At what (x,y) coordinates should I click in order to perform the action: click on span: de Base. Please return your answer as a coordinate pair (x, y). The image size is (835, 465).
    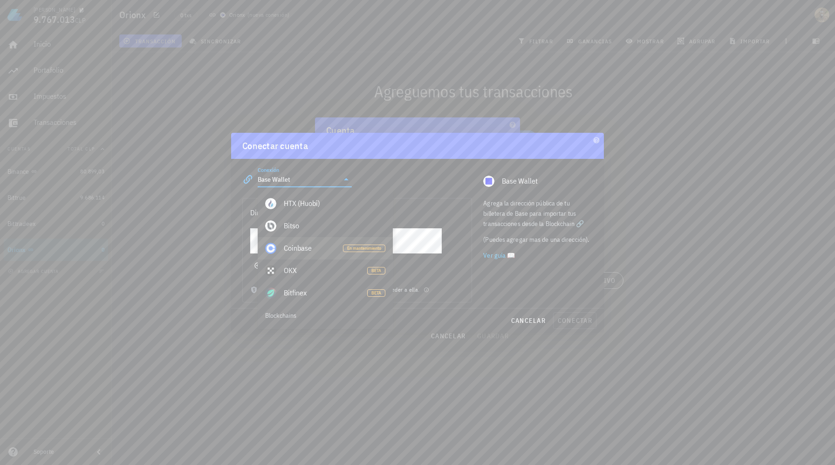
    Looking at the image, I should click on (277, 212).